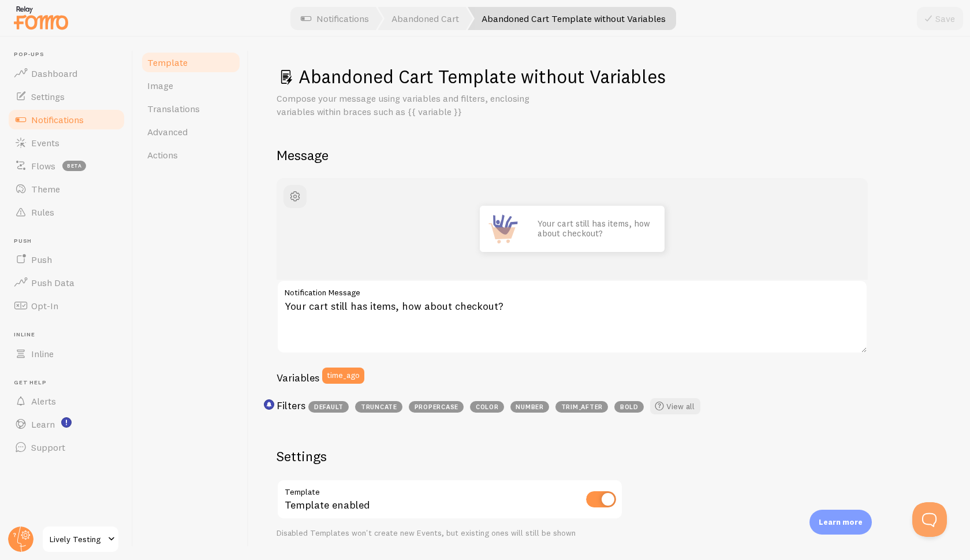 The width and height of the screenshot is (970, 560). What do you see at coordinates (841, 521) in the screenshot?
I see `div: Learn more` at bounding box center [841, 521].